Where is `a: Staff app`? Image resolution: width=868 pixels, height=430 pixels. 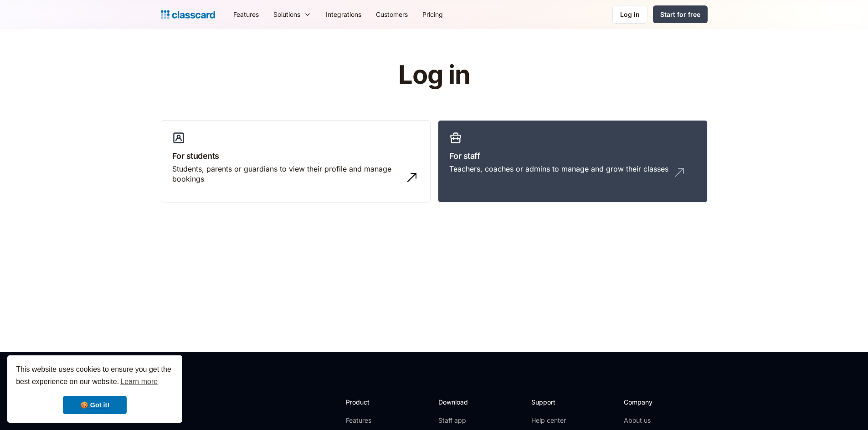
a: Staff app is located at coordinates (457, 421).